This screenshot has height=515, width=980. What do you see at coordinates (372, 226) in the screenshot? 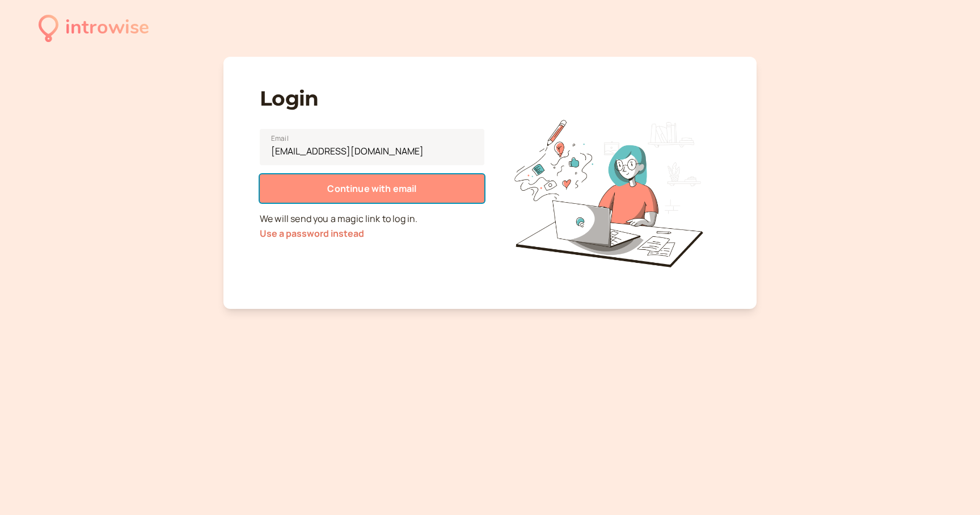
I see `p: We will send you a magic link to log in.` at bounding box center [372, 226].